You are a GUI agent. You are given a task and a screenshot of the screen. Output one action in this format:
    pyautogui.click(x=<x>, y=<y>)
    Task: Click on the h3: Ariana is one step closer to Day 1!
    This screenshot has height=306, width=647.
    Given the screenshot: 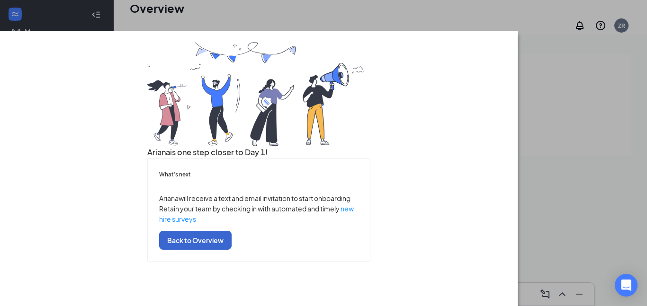 What is the action you would take?
    pyautogui.click(x=259, y=152)
    